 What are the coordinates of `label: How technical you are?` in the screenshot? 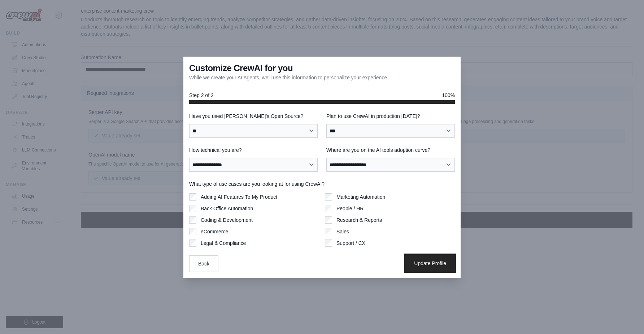 It's located at (253, 150).